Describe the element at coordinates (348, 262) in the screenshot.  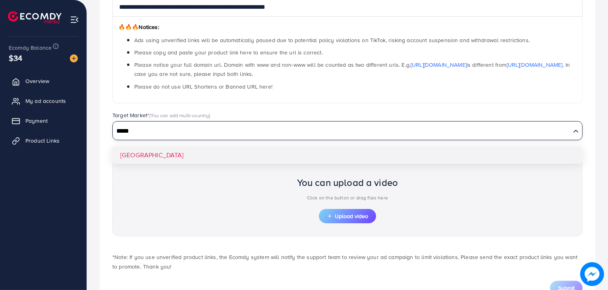
I see `p: *Note: If you use unverified product links, the Ecomdy system will notify the support team to rev...` at that location.